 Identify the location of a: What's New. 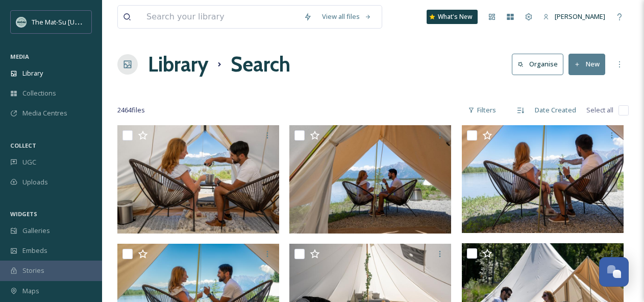
(452, 17).